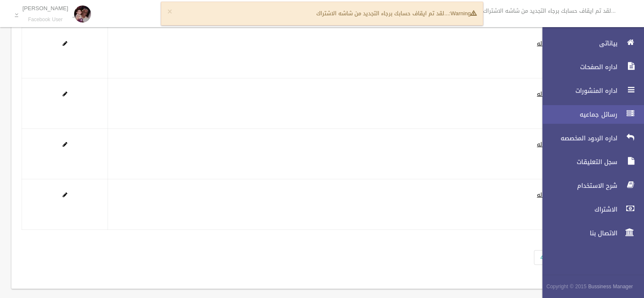 This screenshot has width=644, height=298. I want to click on span: اداره المنشورات, so click(578, 91).